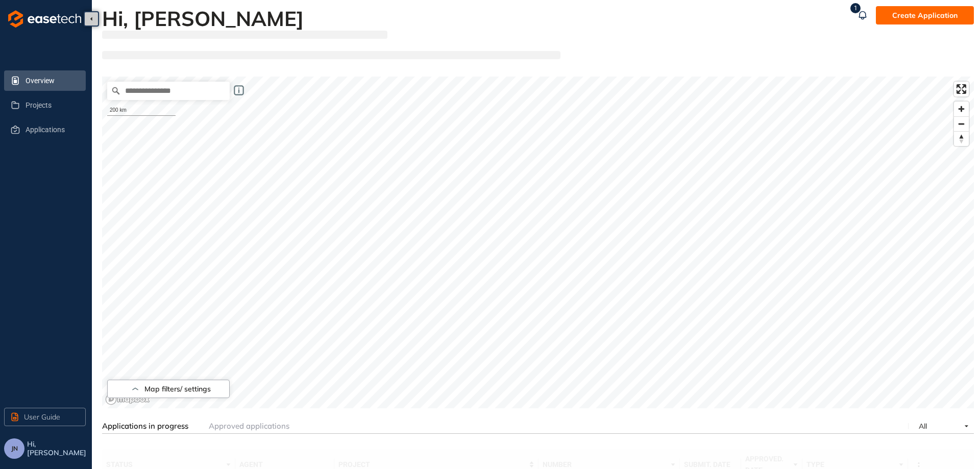 Image resolution: width=980 pixels, height=469 pixels. What do you see at coordinates (961, 123) in the screenshot?
I see `button: Zoom out` at bounding box center [961, 123].